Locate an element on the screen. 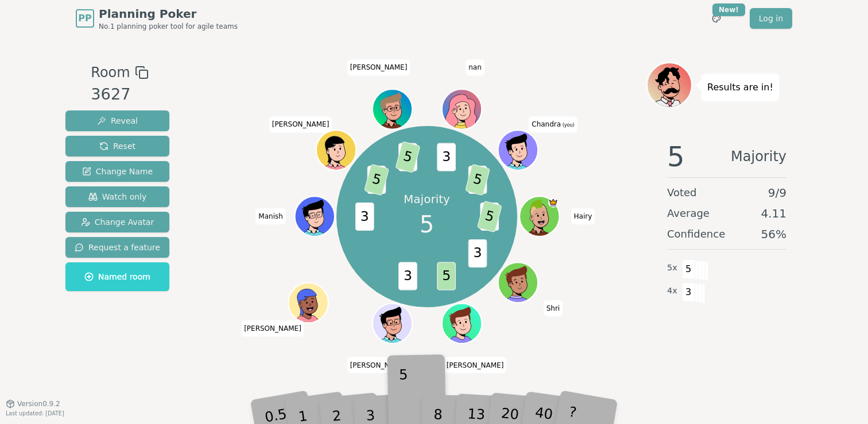 This screenshot has height=424, width=868. span: Planning Poker is located at coordinates (169, 14).